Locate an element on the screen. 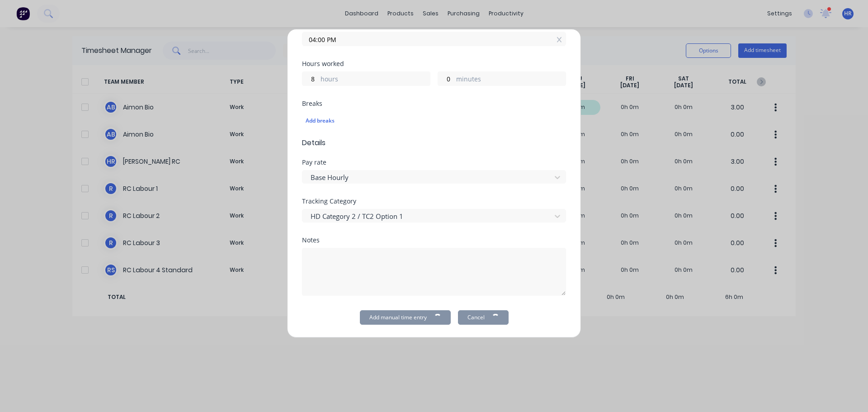 This screenshot has height=412, width=868. div: Hours worked is located at coordinates (434, 64).